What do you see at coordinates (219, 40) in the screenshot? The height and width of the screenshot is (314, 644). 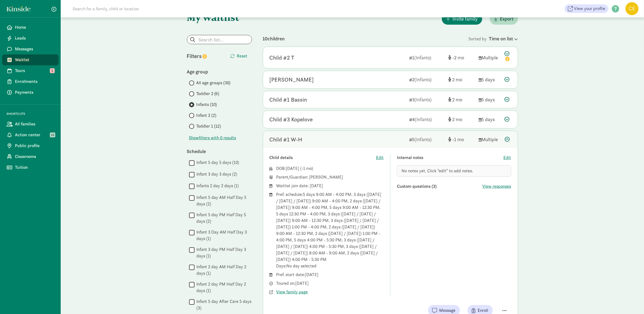 I see `input: Search list...` at bounding box center [219, 40].